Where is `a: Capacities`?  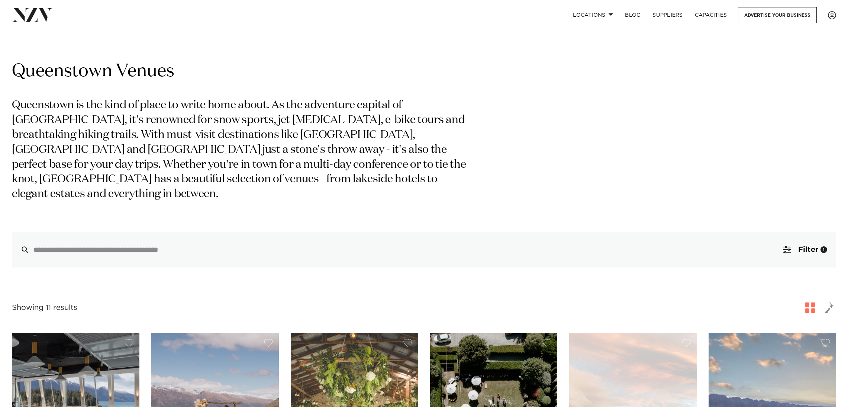 a: Capacities is located at coordinates (711, 15).